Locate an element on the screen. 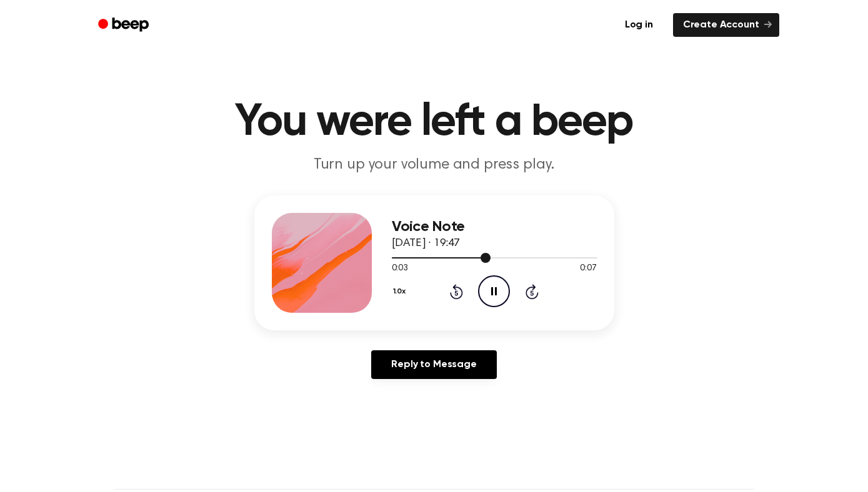 The width and height of the screenshot is (868, 492). a: Create Account is located at coordinates (727, 25).